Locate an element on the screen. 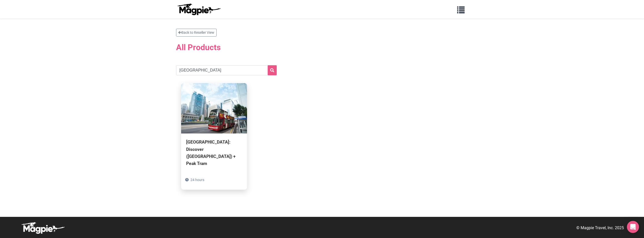 This screenshot has width=644, height=238. h2: All Products is located at coordinates (322, 47).